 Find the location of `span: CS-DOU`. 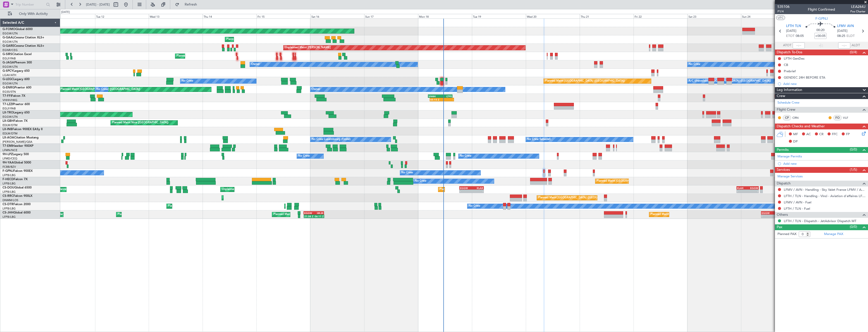

span: CS-DOU is located at coordinates (8, 188).